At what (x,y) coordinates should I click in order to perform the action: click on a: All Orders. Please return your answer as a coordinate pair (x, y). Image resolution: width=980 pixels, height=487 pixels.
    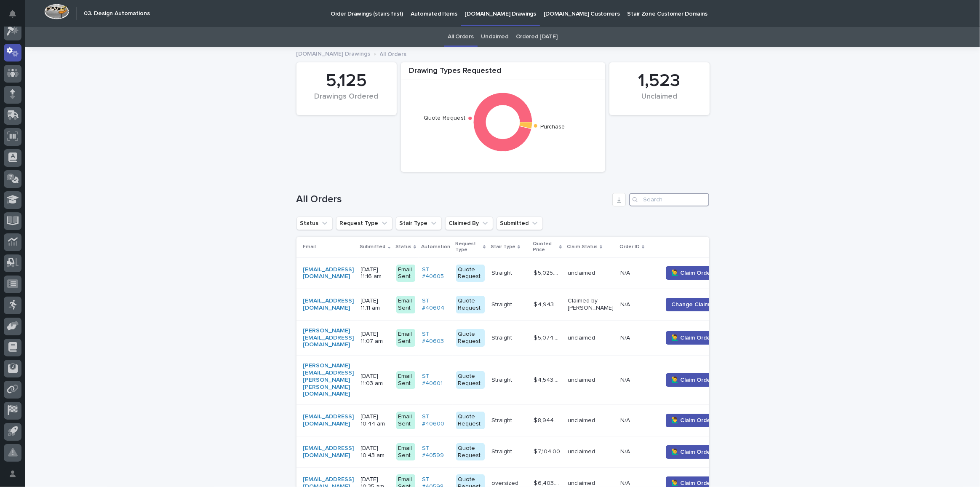
    Looking at the image, I should click on (460, 37).